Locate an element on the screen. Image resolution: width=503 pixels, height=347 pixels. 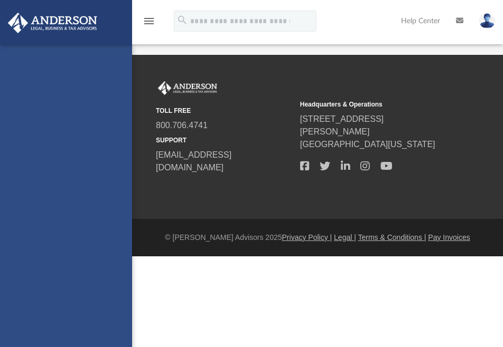
a: 800.706.4741 is located at coordinates (182, 125).